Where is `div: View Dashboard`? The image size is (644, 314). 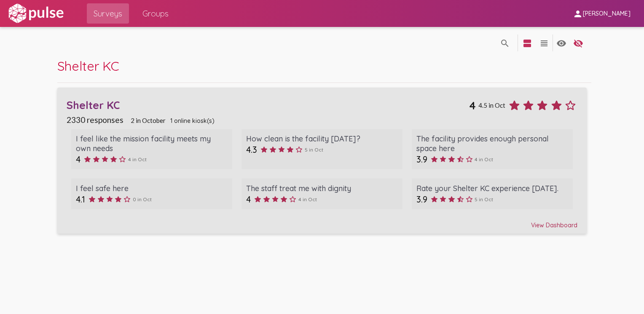 div: View Dashboard is located at coordinates (322, 222).